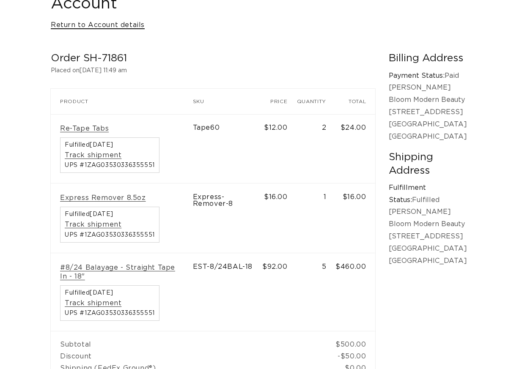 This screenshot has height=369, width=522. What do you see at coordinates (276, 128) in the screenshot?
I see `span: $12.00` at bounding box center [276, 128].